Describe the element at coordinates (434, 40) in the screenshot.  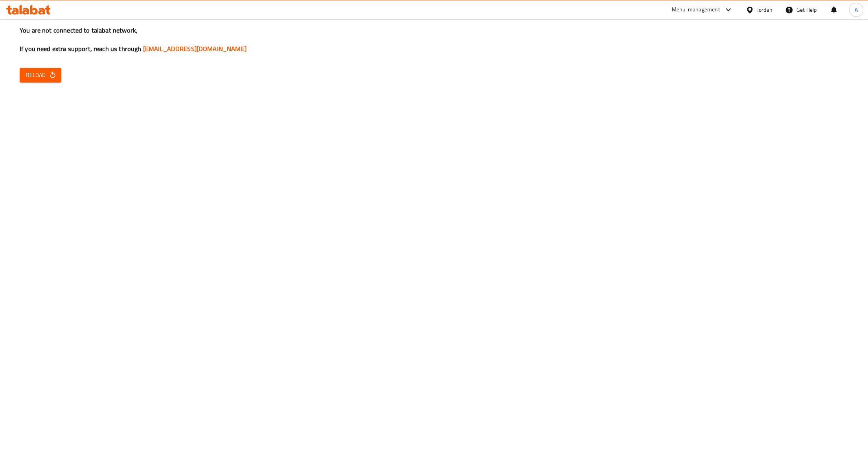
I see `h3: You are not connected to talabat network, If you need extra support, reach us through` at that location.